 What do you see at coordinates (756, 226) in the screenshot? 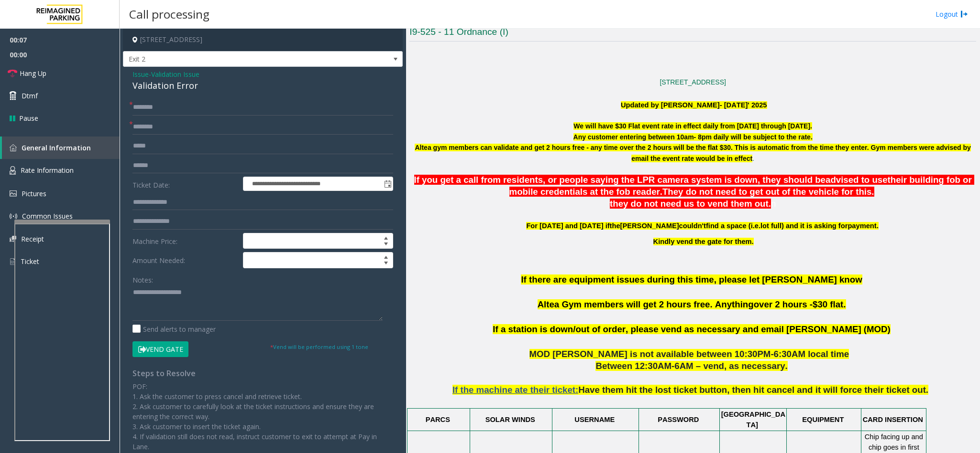
I see `span: i.e.` at bounding box center [756, 226].